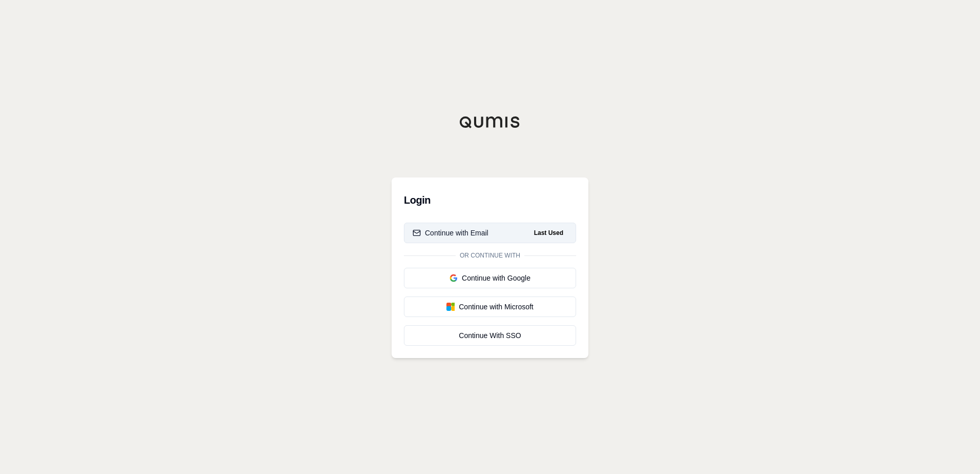  I want to click on span: Or continue with, so click(490, 256).